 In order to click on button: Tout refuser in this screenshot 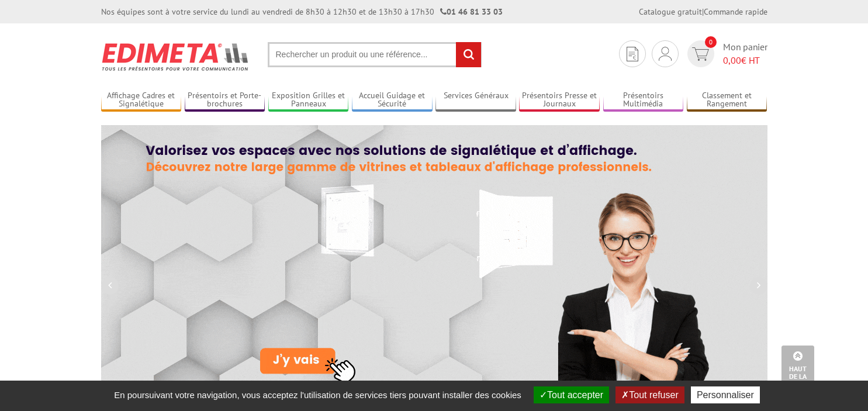, I will do `click(649, 395)`.